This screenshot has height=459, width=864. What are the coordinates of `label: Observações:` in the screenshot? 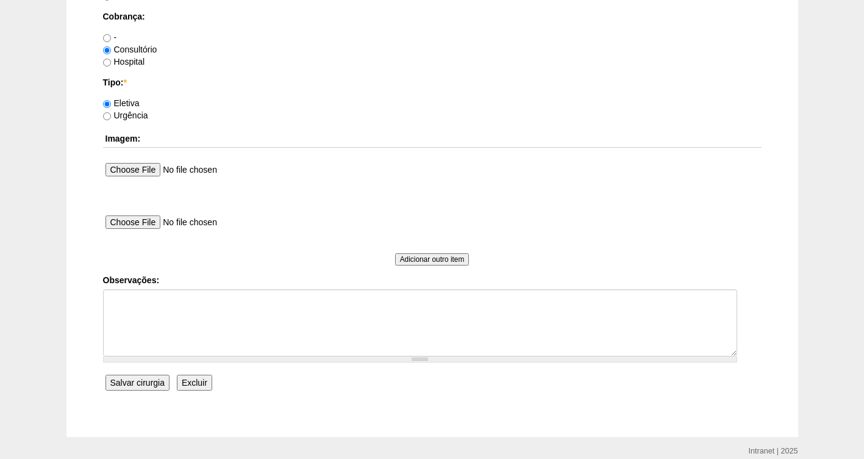 It's located at (432, 280).